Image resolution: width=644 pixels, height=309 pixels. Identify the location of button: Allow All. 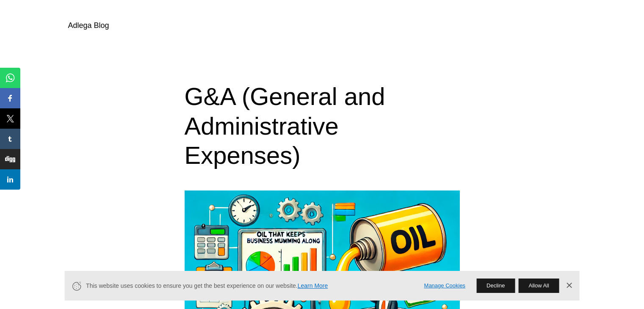
(538, 286).